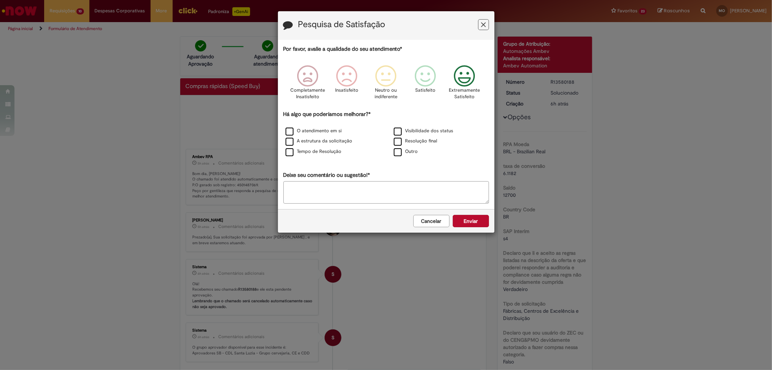 The width and height of the screenshot is (772, 370). I want to click on p: Neutro ou indiferente, so click(386, 93).